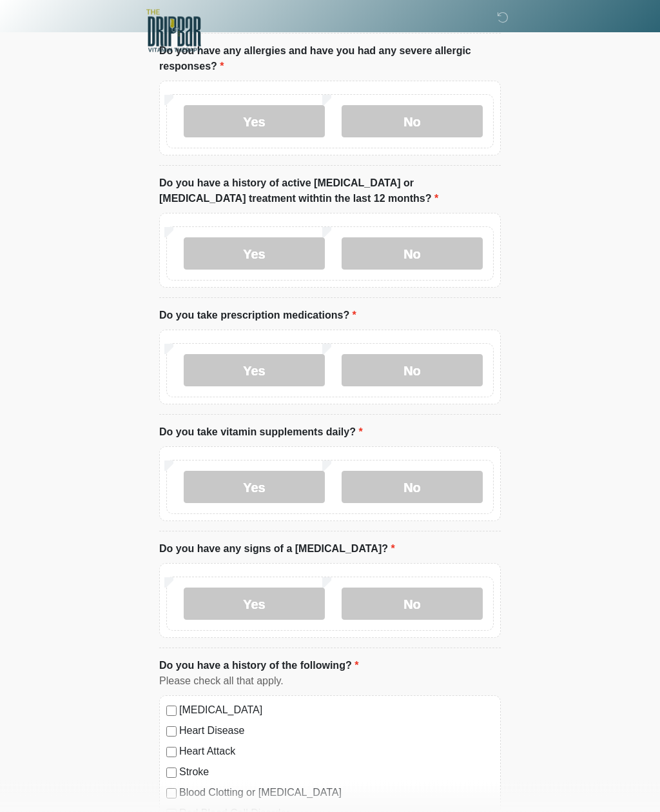 This screenshot has width=660, height=812. I want to click on label: Do you take prescription medications?, so click(258, 316).